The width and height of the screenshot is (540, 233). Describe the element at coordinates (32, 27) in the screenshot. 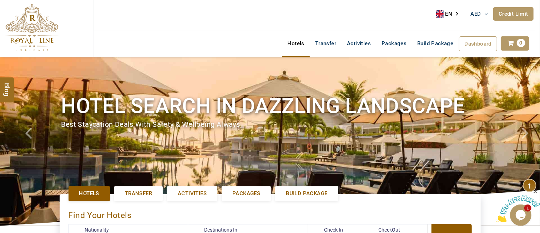

I see `img: The Royal Line Holidays` at that location.